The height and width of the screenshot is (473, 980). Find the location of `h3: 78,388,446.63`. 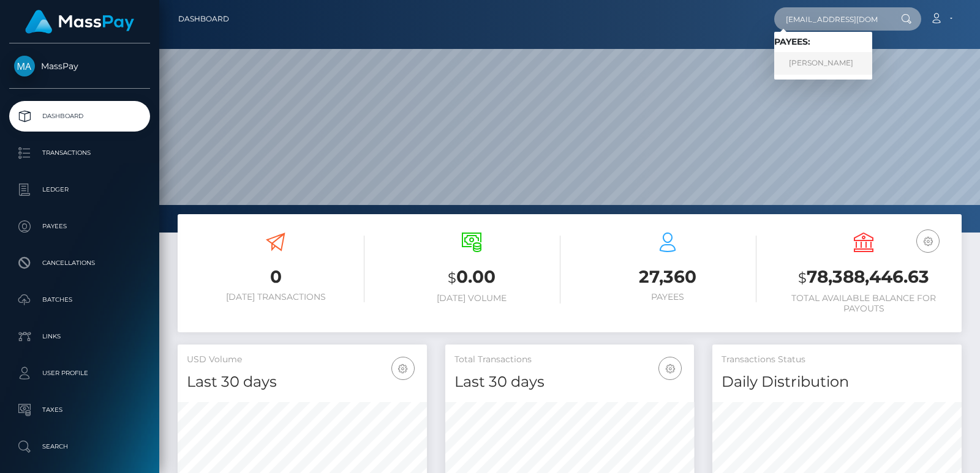

h3: 78,388,446.63 is located at coordinates (864, 277).